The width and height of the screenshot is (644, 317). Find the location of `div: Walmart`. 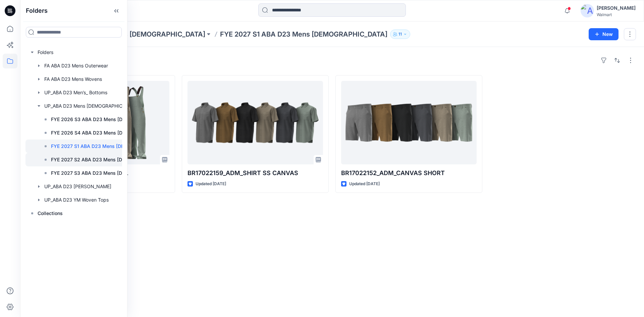

div: Walmart is located at coordinates (616, 14).